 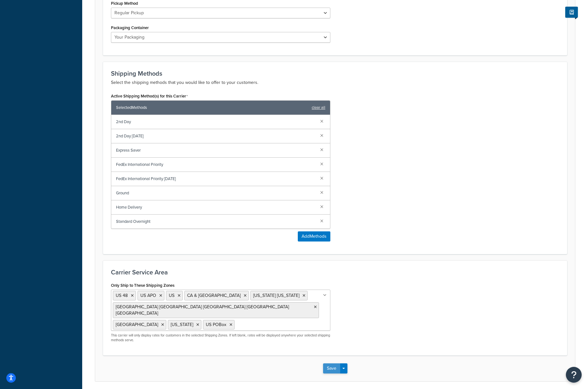 I want to click on span: Express Saver, so click(x=216, y=150).